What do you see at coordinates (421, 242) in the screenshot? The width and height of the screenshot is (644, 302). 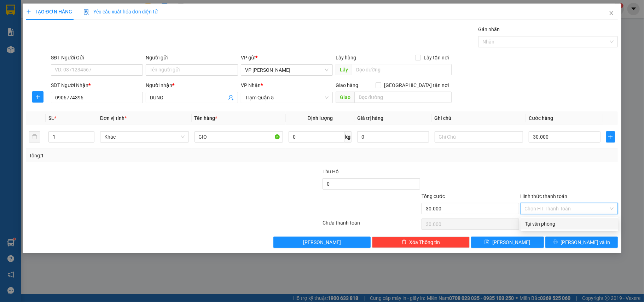 I see `button: deleteXóa Thông tin` at bounding box center [421, 242].